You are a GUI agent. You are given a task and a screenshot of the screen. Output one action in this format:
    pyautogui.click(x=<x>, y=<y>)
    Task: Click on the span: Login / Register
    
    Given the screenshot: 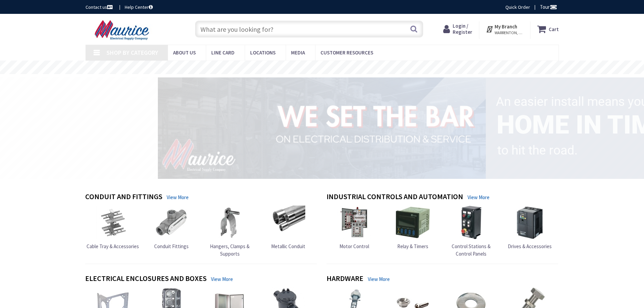 What is the action you would take?
    pyautogui.click(x=462, y=29)
    